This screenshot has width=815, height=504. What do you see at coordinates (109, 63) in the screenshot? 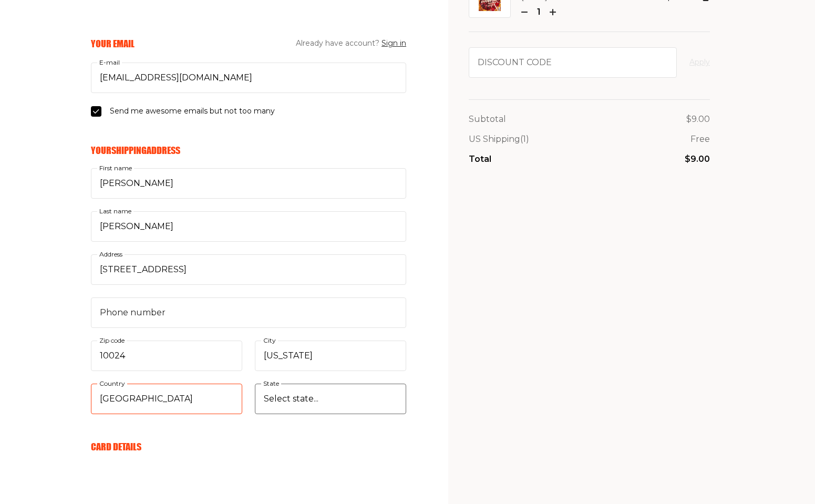
I see `label: E-mail` at bounding box center [109, 63].